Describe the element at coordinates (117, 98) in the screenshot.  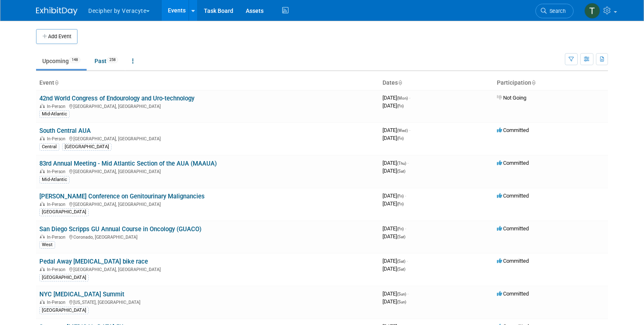
I see `a: 42nd World Congress of Endourology and Uro-technology` at that location.